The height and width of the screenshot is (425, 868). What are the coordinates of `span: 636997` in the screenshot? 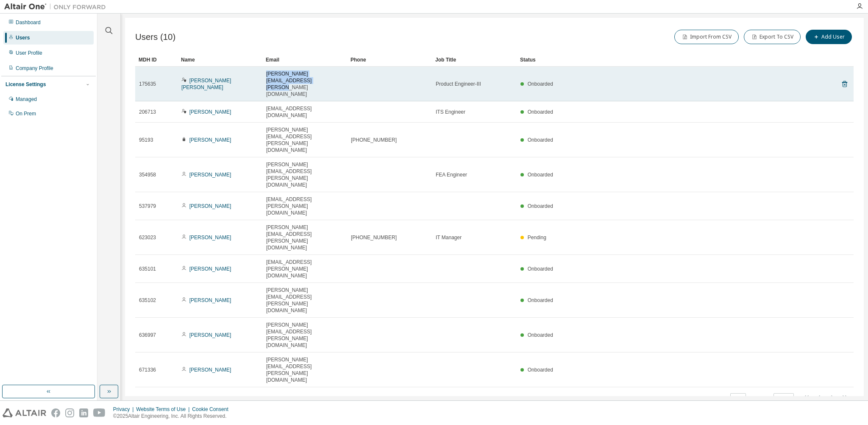 It's located at (147, 335).